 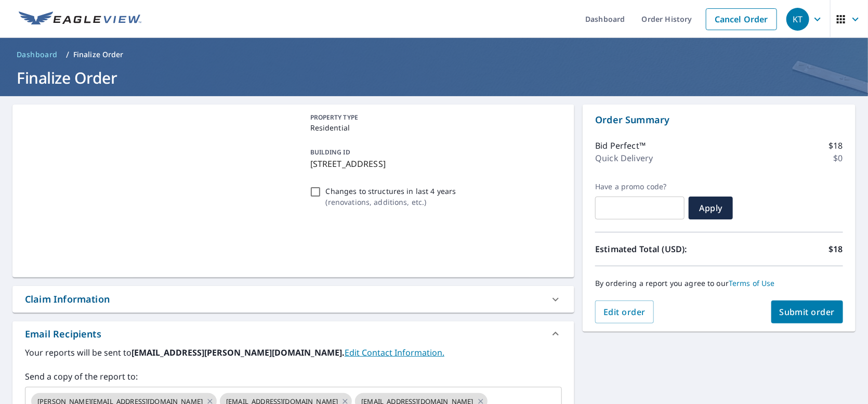 What do you see at coordinates (839, 158) in the screenshot?
I see `p: $0` at bounding box center [839, 158].